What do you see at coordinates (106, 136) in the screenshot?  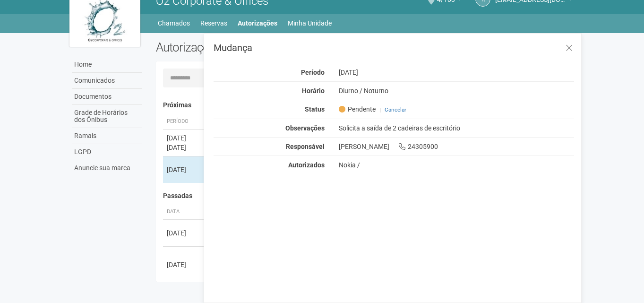 I see `a: Ramais` at bounding box center [106, 136].